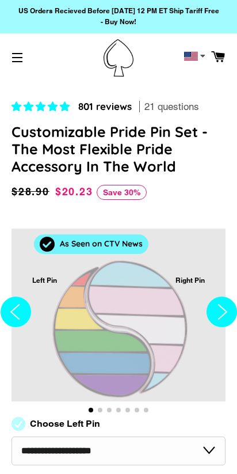 The width and height of the screenshot is (237, 474). Describe the element at coordinates (65, 424) in the screenshot. I see `label: Choose Left Pin` at that location.